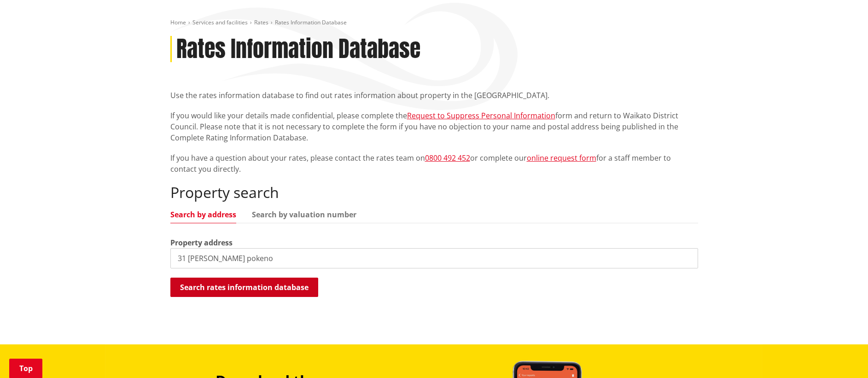 The width and height of the screenshot is (868, 378). Describe the element at coordinates (434, 23) in the screenshot. I see `nav: breadcrumb` at that location.